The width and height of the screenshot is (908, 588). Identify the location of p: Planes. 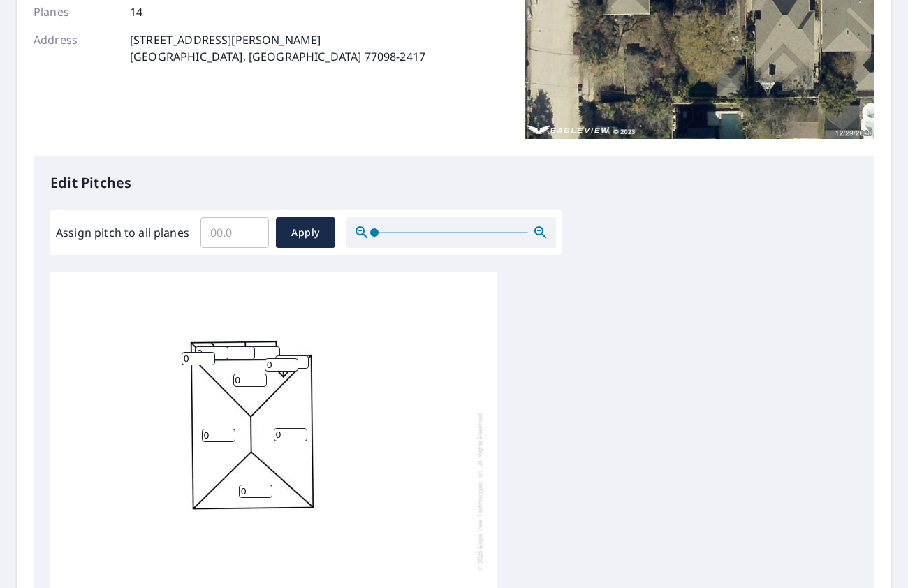
(76, 12).